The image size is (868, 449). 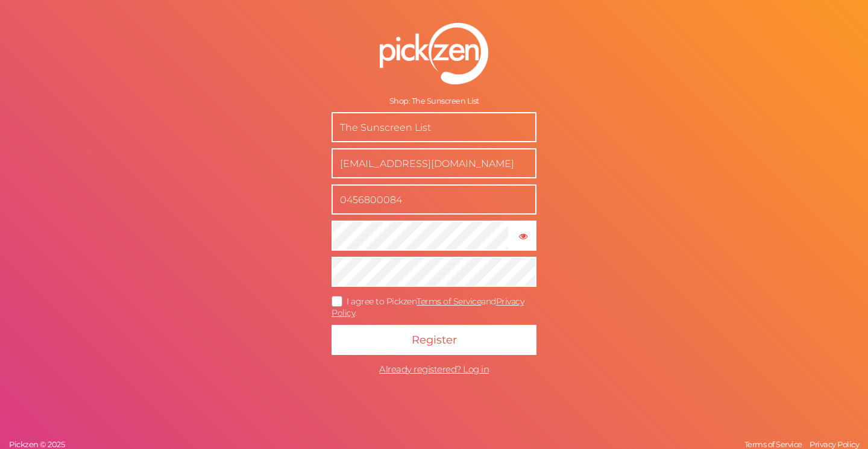 I want to click on input: Phone, so click(x=434, y=200).